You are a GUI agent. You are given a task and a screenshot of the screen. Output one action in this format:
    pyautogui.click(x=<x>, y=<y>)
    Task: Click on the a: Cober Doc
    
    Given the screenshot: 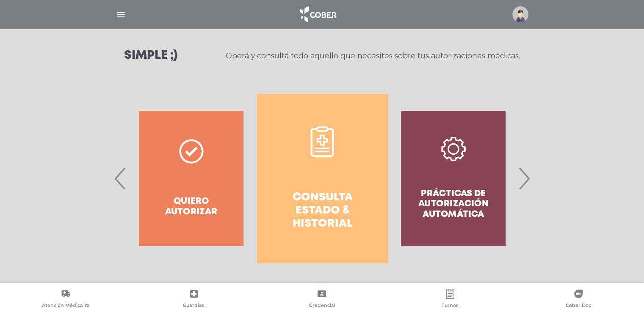 What is the action you would take?
    pyautogui.click(x=578, y=299)
    